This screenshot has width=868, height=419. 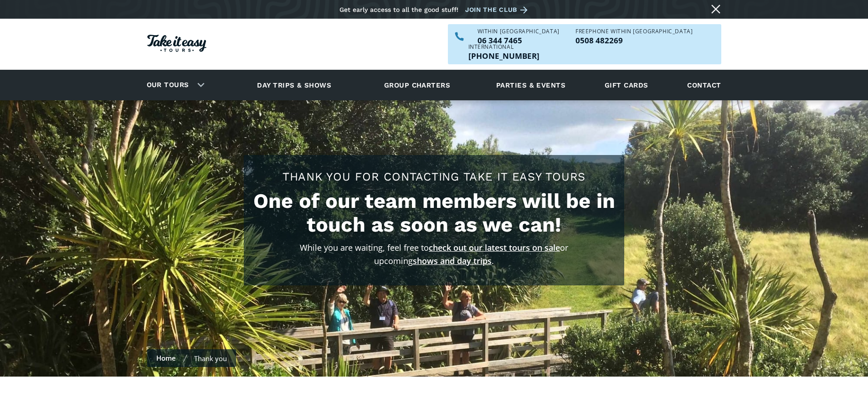 I want to click on a: Home, so click(x=166, y=358).